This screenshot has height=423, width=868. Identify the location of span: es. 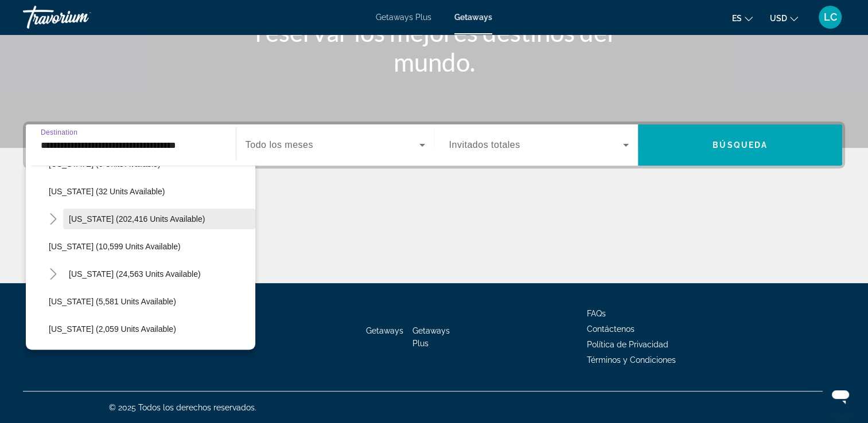
(736, 18).